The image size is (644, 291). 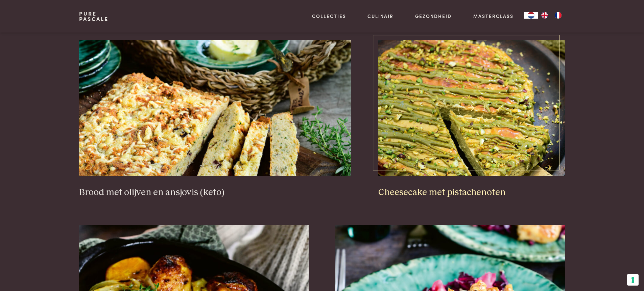 I want to click on a: Masterclass, so click(x=493, y=16).